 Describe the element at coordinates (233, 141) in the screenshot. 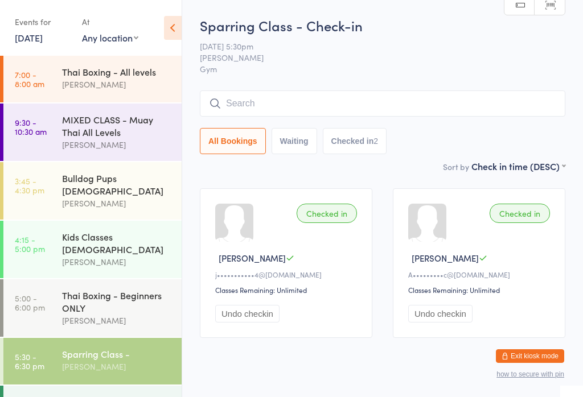

I see `button: All Bookings` at that location.